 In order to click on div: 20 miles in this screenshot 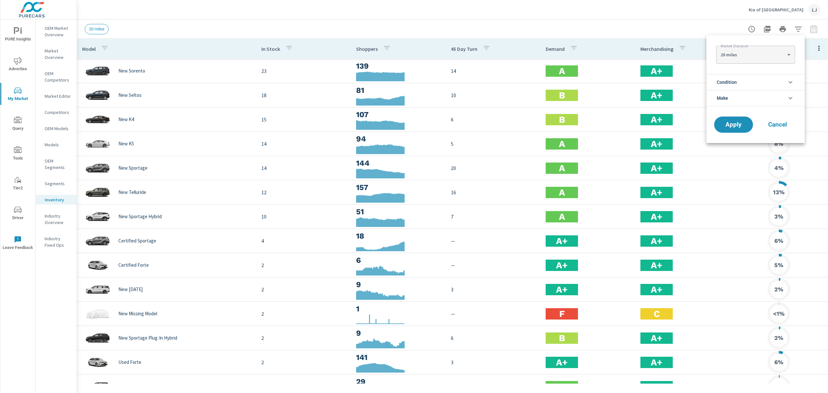, I will do `click(755, 55)`.